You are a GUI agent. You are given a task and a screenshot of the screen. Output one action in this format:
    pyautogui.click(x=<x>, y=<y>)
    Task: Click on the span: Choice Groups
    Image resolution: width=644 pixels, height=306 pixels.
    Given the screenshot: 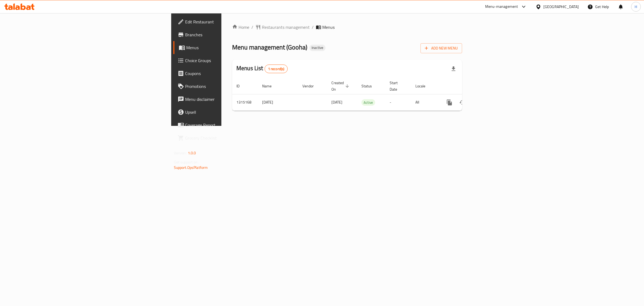 What is the action you would take?
    pyautogui.click(x=229, y=61)
    